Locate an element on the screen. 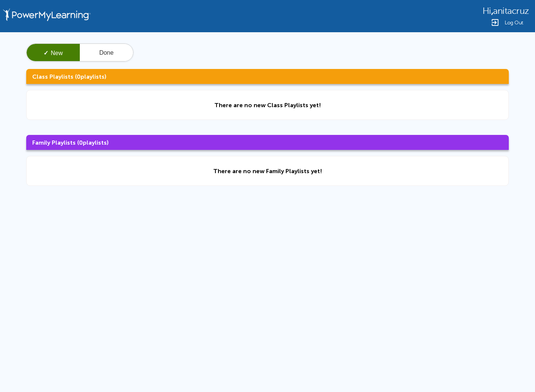  span: Log Out is located at coordinates (514, 23).